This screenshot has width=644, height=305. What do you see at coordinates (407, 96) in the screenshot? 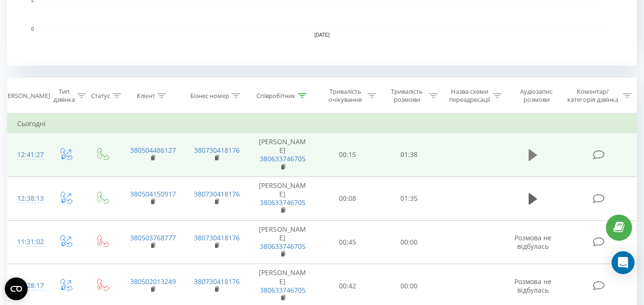
I see `div: Тривалість розмови` at bounding box center [407, 96].